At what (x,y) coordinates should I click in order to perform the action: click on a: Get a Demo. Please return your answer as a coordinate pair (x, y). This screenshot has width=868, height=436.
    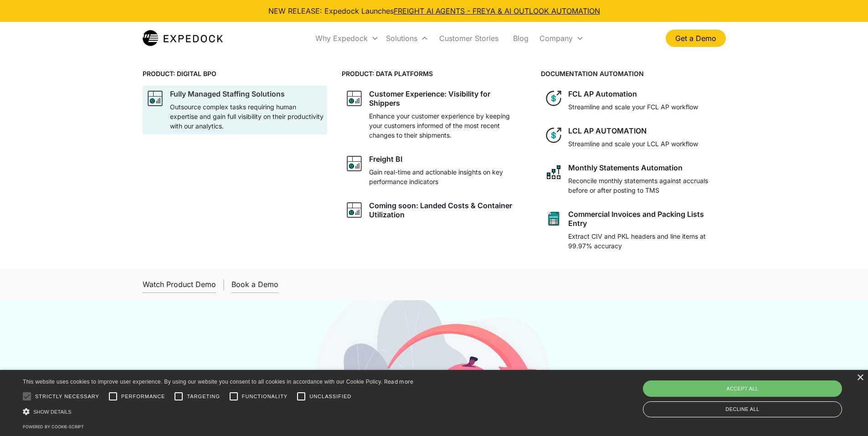
    Looking at the image, I should click on (696, 39).